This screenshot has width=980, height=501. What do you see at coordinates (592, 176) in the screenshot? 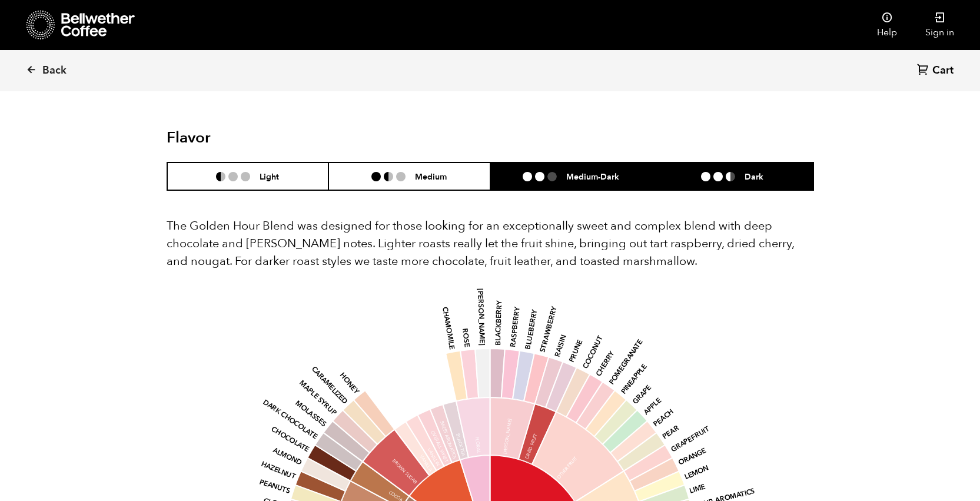
I see `h6: Medium-Dark` at bounding box center [592, 176].